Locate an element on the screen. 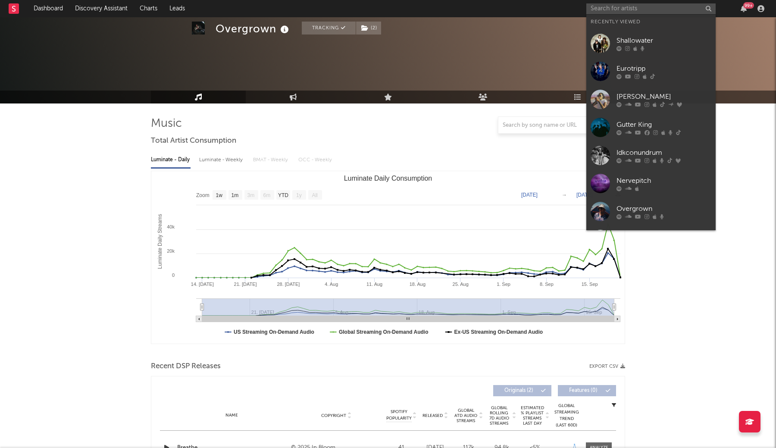  text: 20k is located at coordinates (171, 251).